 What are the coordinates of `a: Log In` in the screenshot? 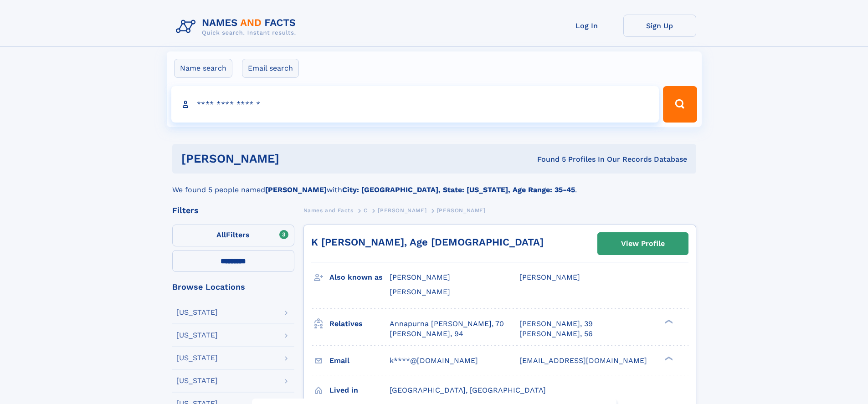 It's located at (587, 26).